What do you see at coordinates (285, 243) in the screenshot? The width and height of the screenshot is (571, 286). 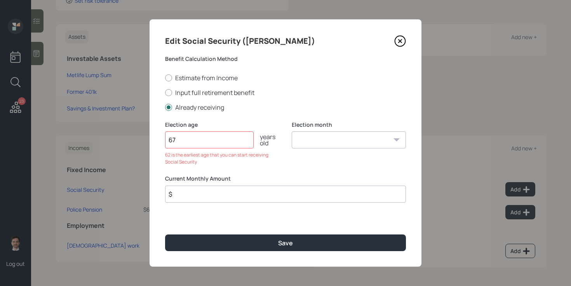 I see `div: Save` at bounding box center [285, 243].